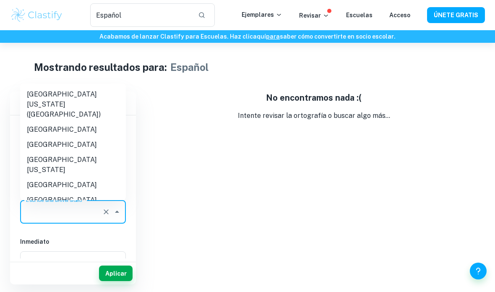 The image size is (495, 292). I want to click on button: Claro, so click(106, 212).